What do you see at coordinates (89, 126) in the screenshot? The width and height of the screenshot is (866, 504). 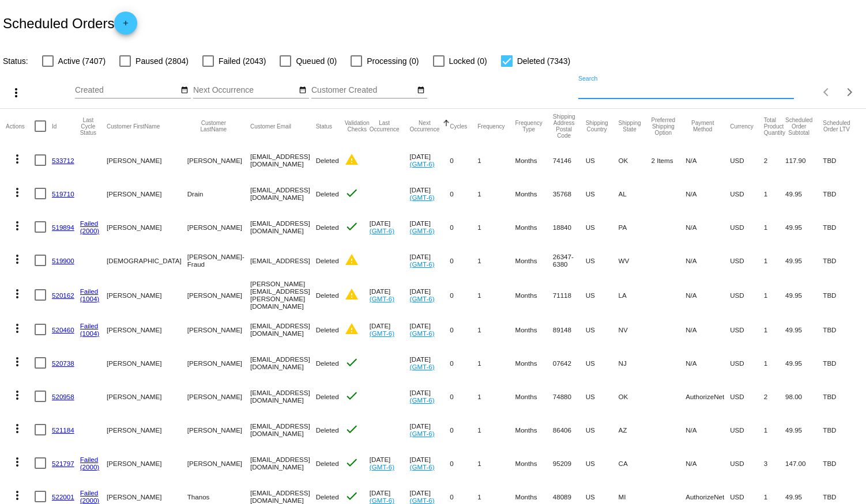 I see `button: Change sorting for LastProcessingCycleId` at bounding box center [89, 126].